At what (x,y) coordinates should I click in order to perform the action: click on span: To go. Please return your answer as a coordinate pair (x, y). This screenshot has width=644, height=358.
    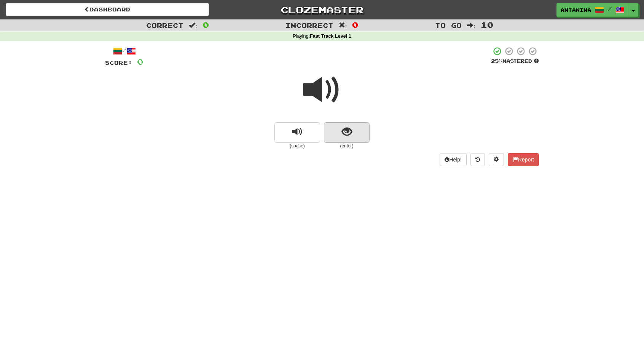
    Looking at the image, I should click on (448, 25).